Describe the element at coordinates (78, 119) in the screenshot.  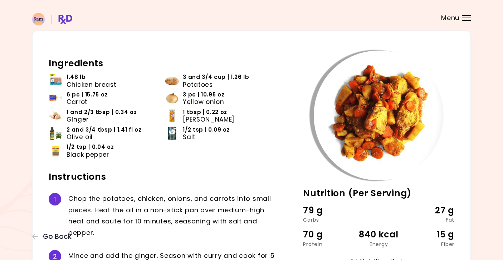
I see `span: Ginger` at that location.